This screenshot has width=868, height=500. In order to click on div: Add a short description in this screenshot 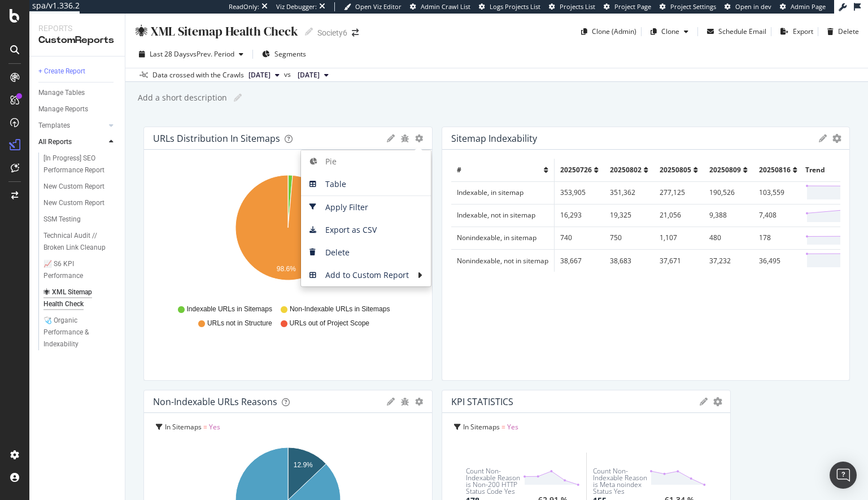, I will do `click(182, 98)`.